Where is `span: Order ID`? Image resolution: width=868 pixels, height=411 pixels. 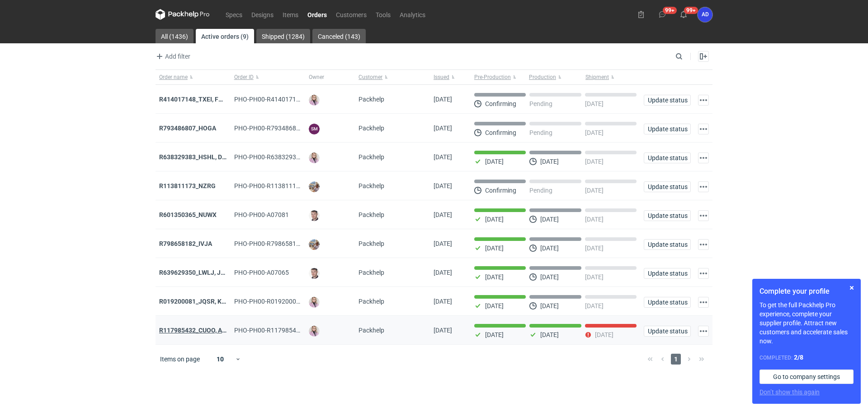
span: Order ID is located at coordinates (243, 77).